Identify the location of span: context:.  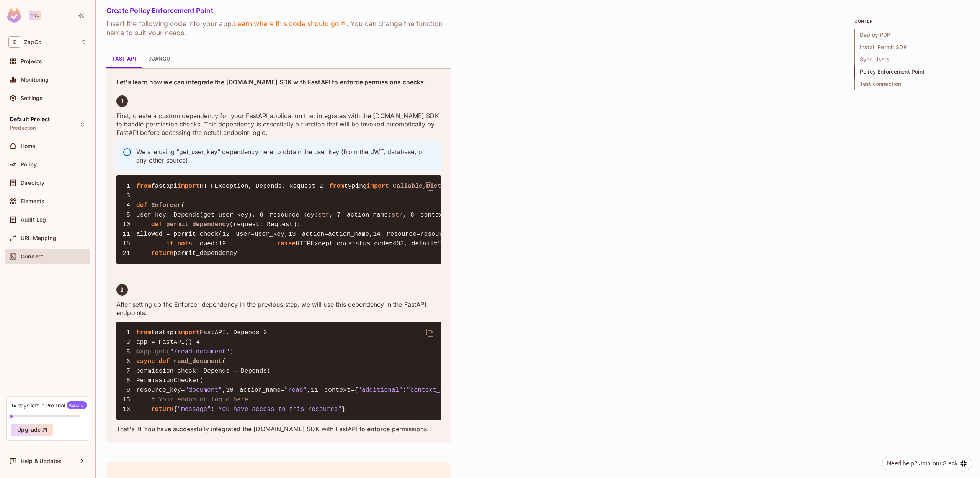
(436, 215).